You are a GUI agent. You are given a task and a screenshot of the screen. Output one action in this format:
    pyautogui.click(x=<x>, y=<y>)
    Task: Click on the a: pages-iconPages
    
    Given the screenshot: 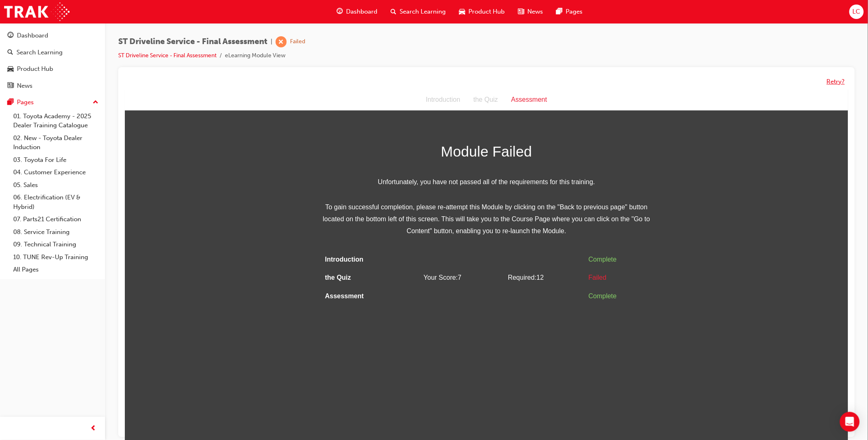 What is the action you would take?
    pyautogui.click(x=569, y=12)
    